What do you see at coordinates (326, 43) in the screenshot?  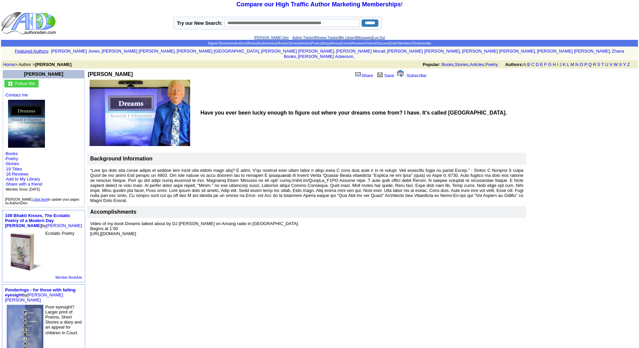 I see `a: Blogs` at bounding box center [326, 43].